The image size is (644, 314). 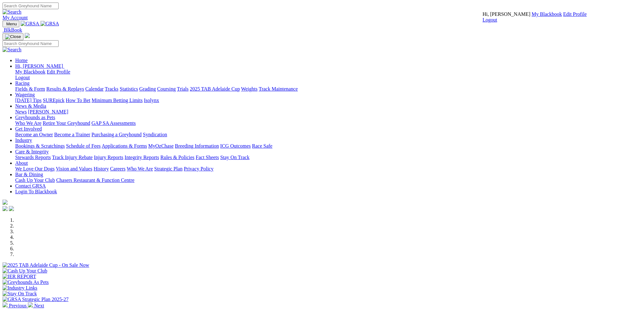 I want to click on a: BlkBook, so click(x=12, y=30).